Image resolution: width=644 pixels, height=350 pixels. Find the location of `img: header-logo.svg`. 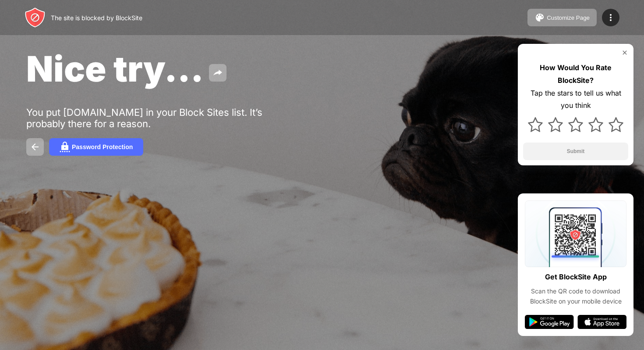

img: header-logo.svg is located at coordinates (35, 18).